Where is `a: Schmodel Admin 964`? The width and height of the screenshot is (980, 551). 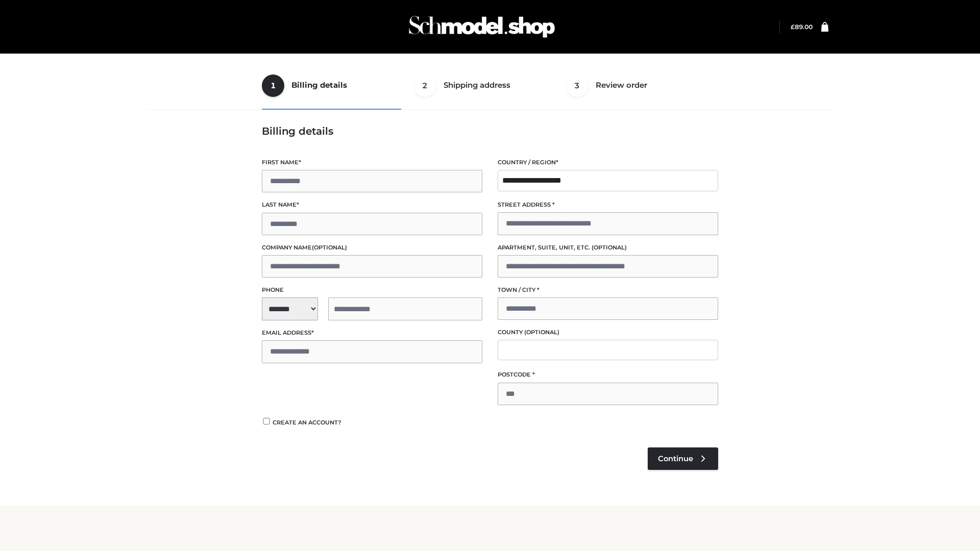 a: Schmodel Admin 964 is located at coordinates (482, 27).